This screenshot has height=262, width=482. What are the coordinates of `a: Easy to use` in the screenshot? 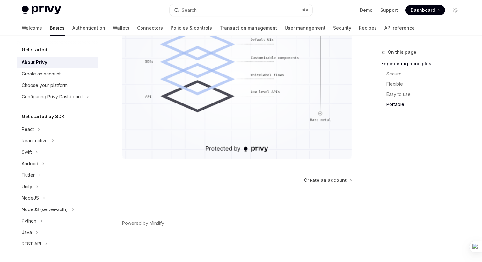 It's located at (426, 94).